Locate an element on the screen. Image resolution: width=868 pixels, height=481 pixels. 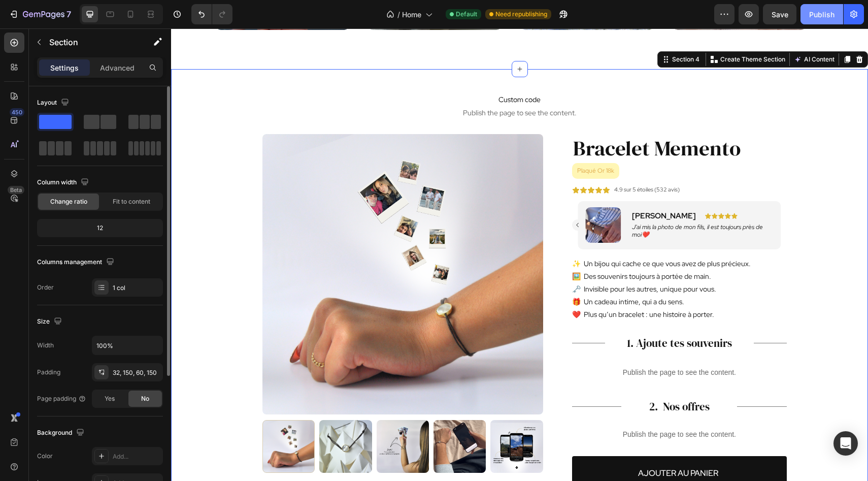
button: Save is located at coordinates (780, 14).